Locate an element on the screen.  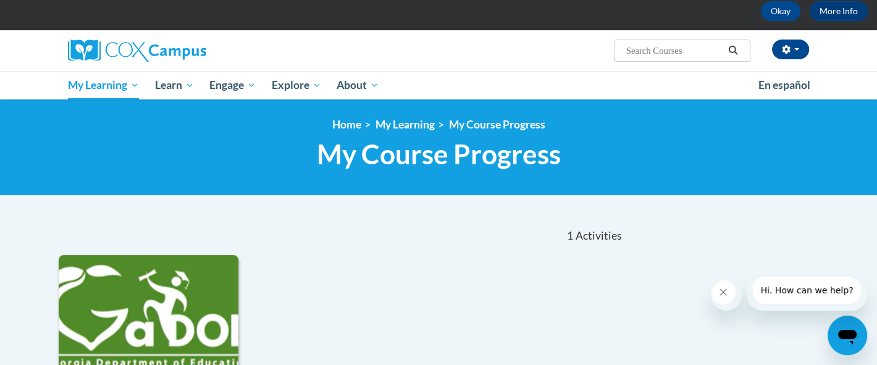
input: Search Courses is located at coordinates (674, 51).